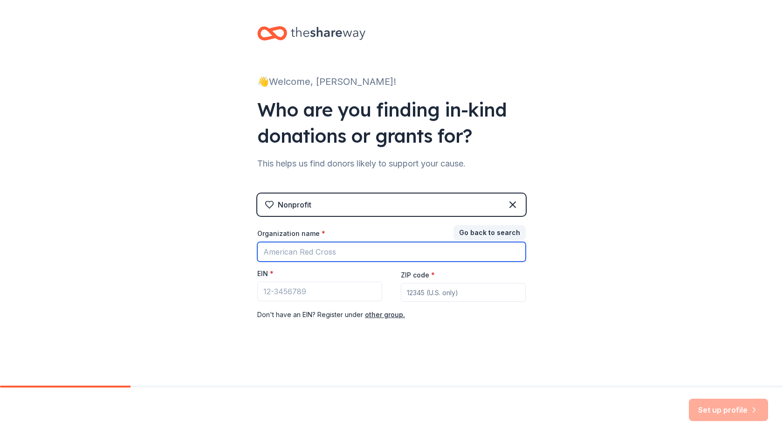 The width and height of the screenshot is (783, 436). I want to click on input: 12345 (U.S. only), so click(463, 292).